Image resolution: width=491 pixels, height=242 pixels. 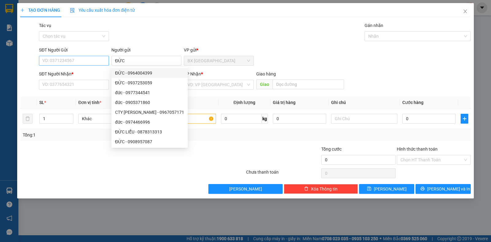 I want to click on button: plus, so click(x=464, y=119).